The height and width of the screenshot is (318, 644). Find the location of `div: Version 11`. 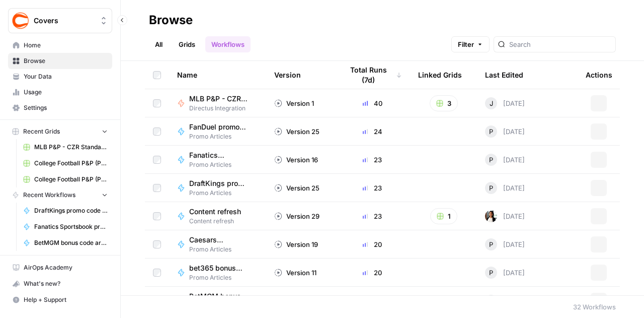

div: Version 11 is located at coordinates (296, 273).